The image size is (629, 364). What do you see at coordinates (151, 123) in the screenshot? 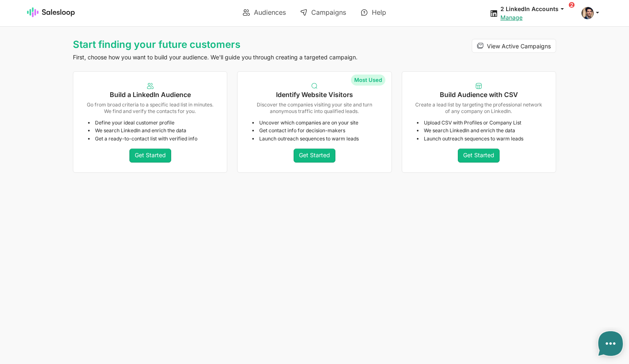
I see `li: Define your ideal customer profile` at bounding box center [151, 123].